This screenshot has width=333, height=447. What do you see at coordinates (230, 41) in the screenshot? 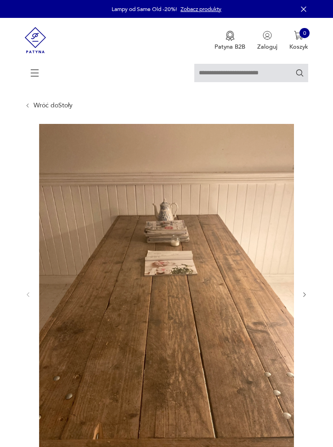
I see `button: Patyna B2B` at bounding box center [230, 41].